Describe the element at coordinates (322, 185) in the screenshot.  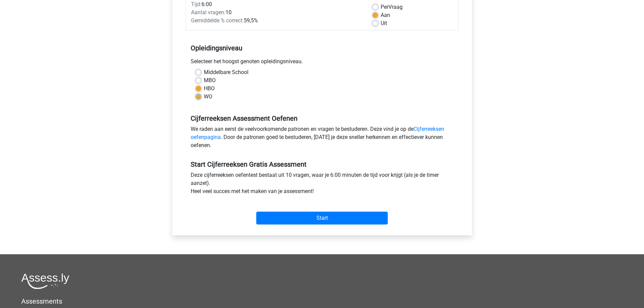
I see `div: Deze cijferreeksen oefentest bestaat uit 10 vragen, waar je 6:00 minuten de tijd voor krijgt (als...` at that location.